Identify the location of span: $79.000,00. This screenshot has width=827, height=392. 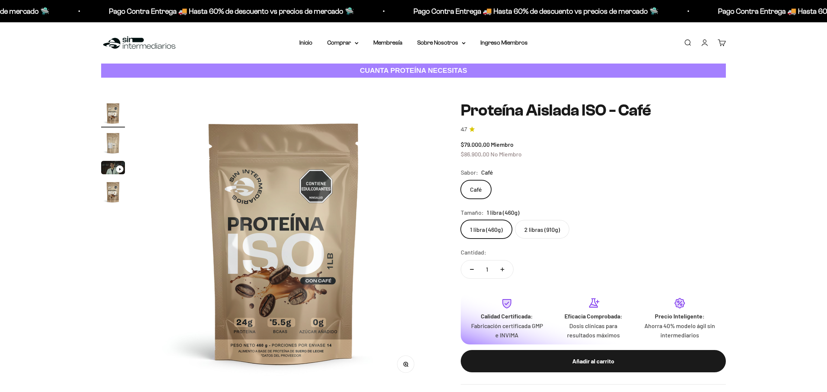
(475, 144).